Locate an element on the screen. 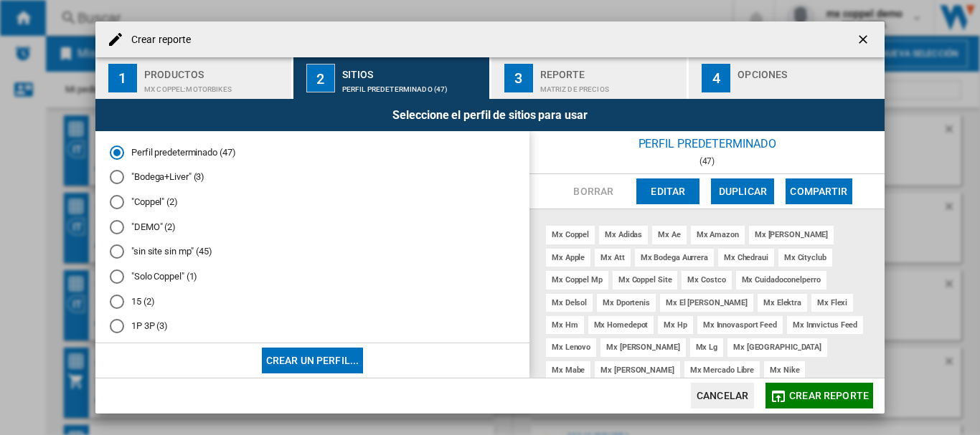 The height and width of the screenshot is (435, 980). button: Crear un perfil... is located at coordinates (313, 361).